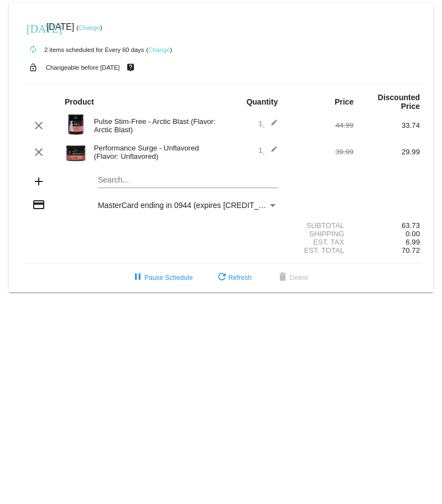 Image resolution: width=442 pixels, height=504 pixels. I want to click on img: Image-1-Carousel-Performance-Surge-Transp.png, so click(76, 151).